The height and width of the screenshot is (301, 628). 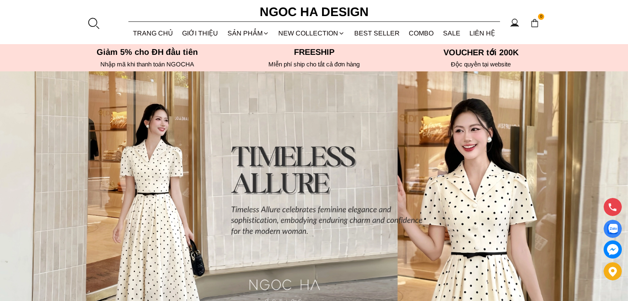 What do you see at coordinates (452, 33) in the screenshot?
I see `a: SALE` at bounding box center [452, 33].